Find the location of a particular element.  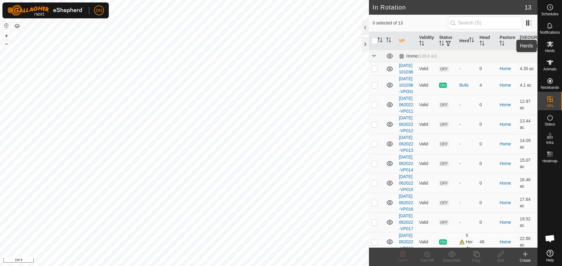

div: Bulls is located at coordinates (467, 85).